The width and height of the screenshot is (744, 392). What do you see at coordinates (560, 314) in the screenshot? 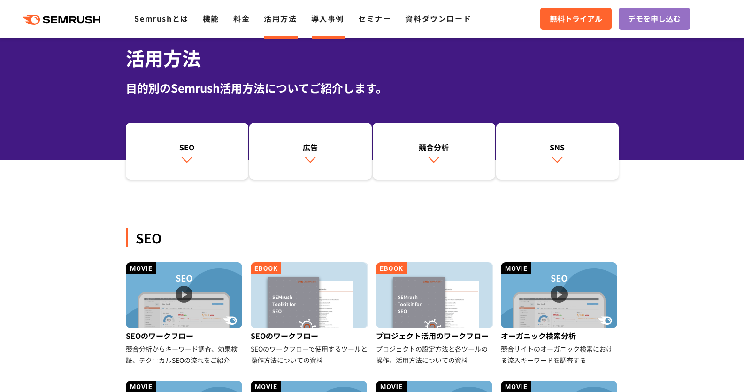
I see `a: オーガニック検索分析 競合サイトのオーガニック検索における流入キーワードを調査する` at bounding box center [560, 314].